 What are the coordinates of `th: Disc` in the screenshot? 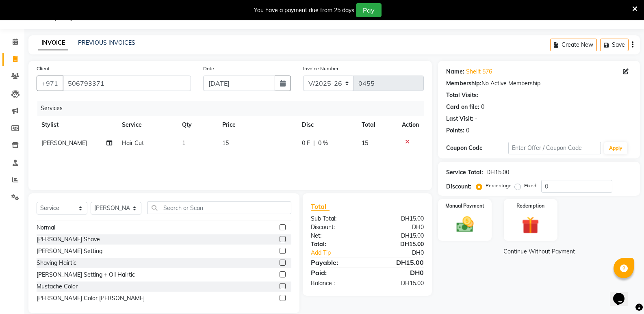 It's located at (327, 125).